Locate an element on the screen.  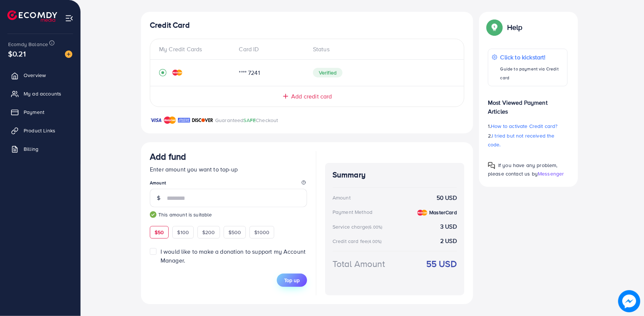
div: Card ID is located at coordinates (270, 49).